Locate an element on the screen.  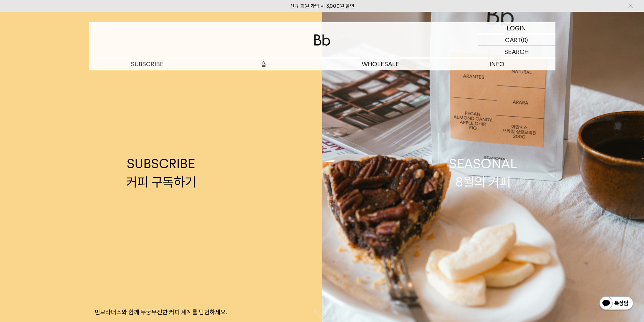
a: SUBSCRIBE is located at coordinates (147, 64).